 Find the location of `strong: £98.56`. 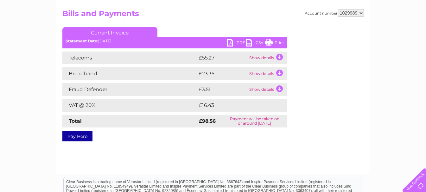

strong: £98.56 is located at coordinates (207, 121).